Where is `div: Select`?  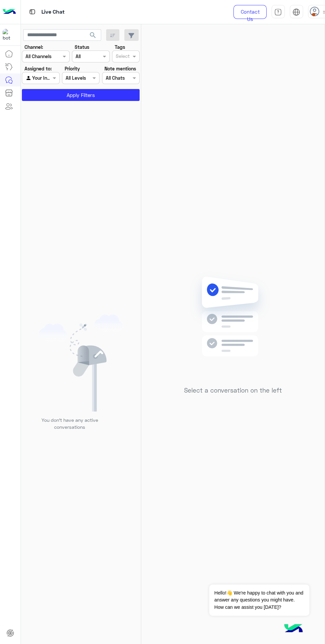
div: Select is located at coordinates (122, 57).